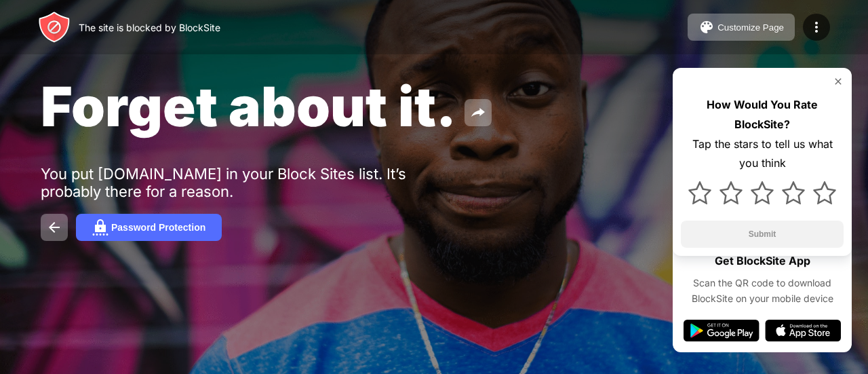  What do you see at coordinates (751, 28) in the screenshot?
I see `div: Customize Page` at bounding box center [751, 28].